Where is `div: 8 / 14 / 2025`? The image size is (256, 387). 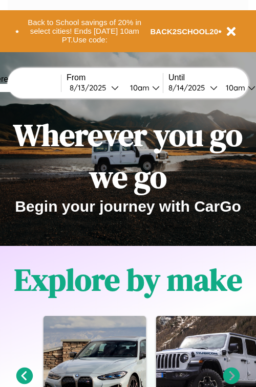 div: 8 / 14 / 2025 is located at coordinates (189, 88).